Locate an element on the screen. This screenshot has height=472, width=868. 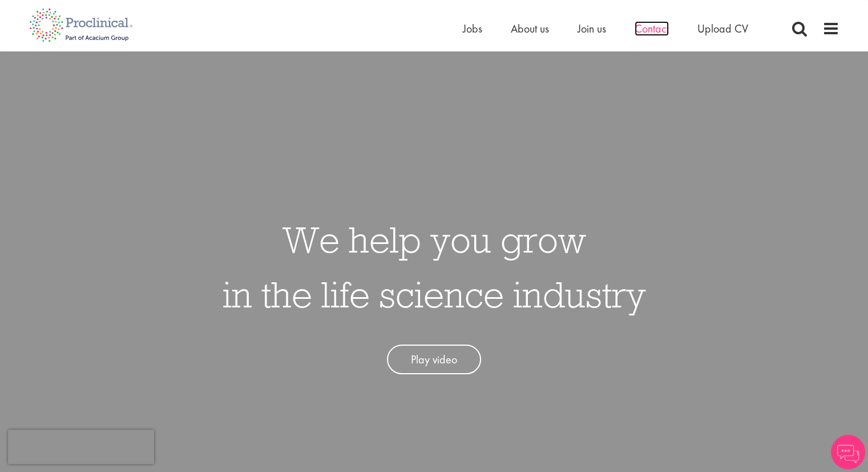
h1: We help you grow in the life science industry is located at coordinates (434, 267).